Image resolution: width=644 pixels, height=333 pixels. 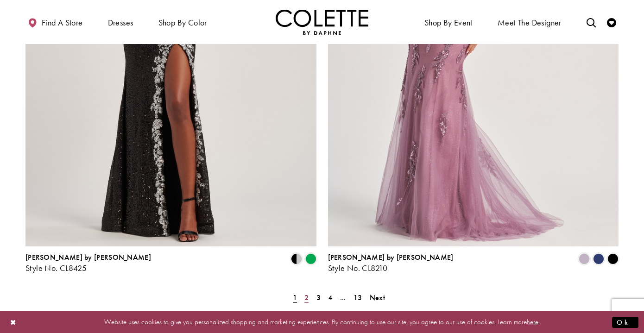 I want to click on a: Page 3, so click(x=318, y=298).